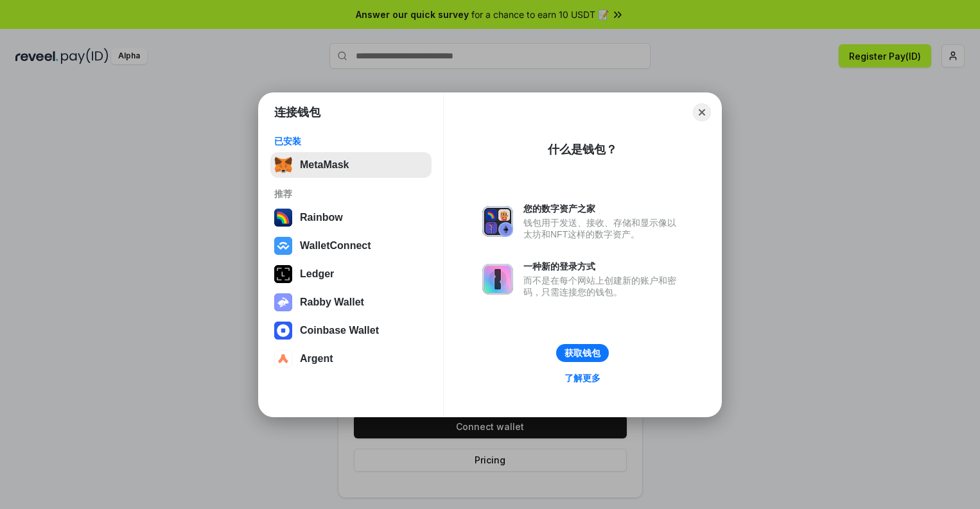  I want to click on div: 您的数字资产之家, so click(603, 208).